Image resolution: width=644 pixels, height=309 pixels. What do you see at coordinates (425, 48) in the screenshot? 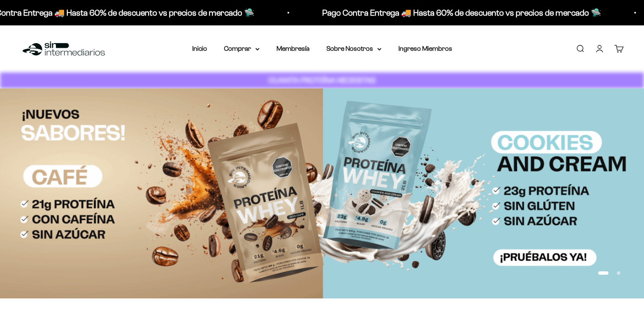
I see `a: Ingreso Miembros` at bounding box center [425, 48].